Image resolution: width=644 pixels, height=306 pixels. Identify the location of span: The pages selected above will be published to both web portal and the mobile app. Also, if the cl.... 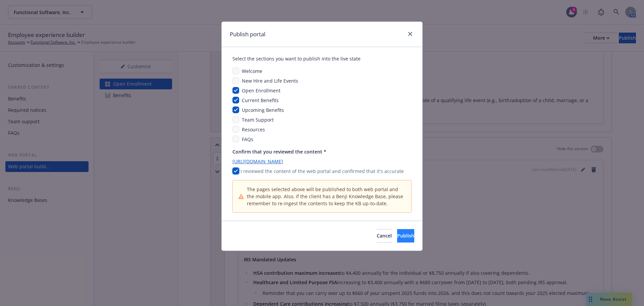
(327, 196).